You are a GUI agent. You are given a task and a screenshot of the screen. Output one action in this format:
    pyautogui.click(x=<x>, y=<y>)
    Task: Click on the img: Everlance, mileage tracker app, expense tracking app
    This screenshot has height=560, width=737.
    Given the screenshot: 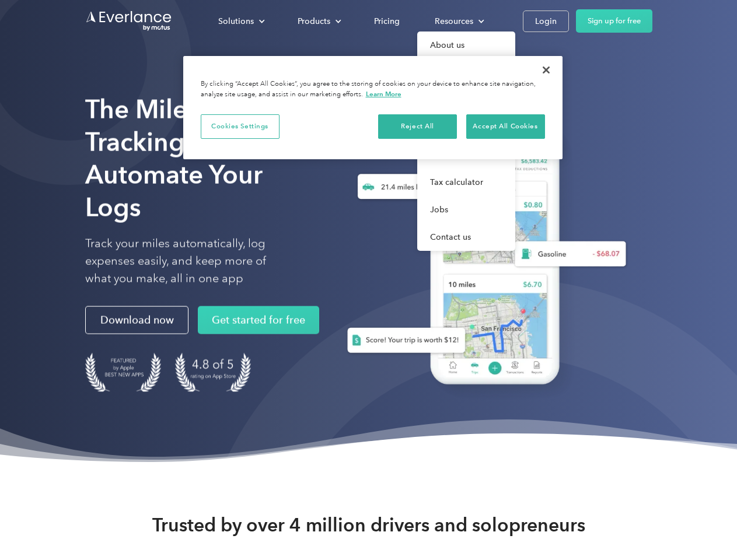 What is the action you would take?
    pyautogui.click(x=482, y=256)
    